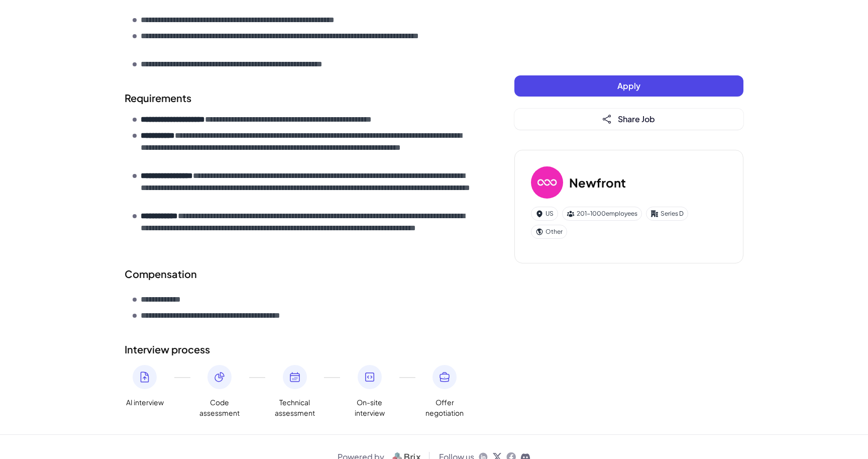 Image resolution: width=868 pixels, height=459 pixels. Describe the element at coordinates (145, 402) in the screenshot. I see `span: AI interview` at that location.